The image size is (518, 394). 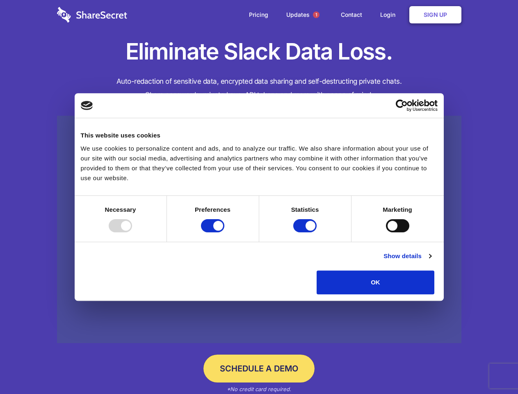 I want to click on img: logo, so click(x=87, y=105).